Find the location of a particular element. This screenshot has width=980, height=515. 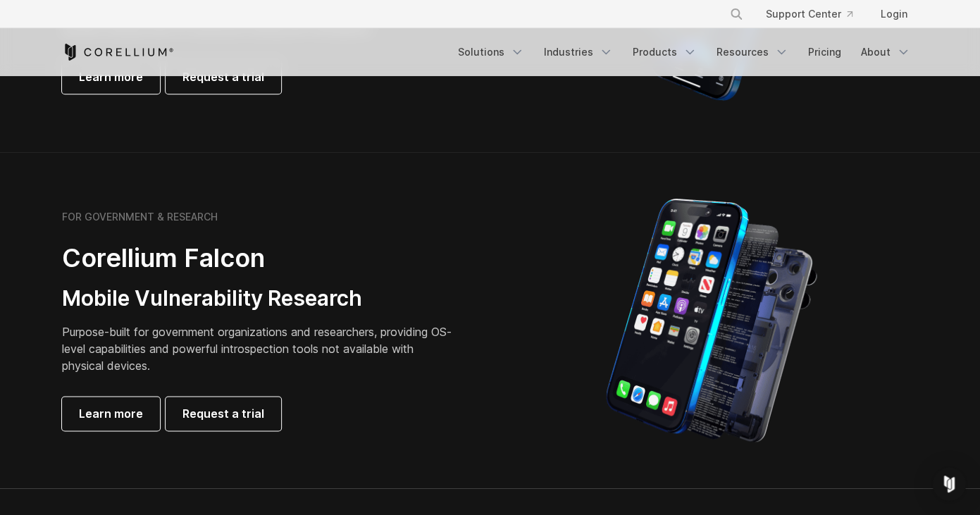

a: Industries is located at coordinates (578, 52).